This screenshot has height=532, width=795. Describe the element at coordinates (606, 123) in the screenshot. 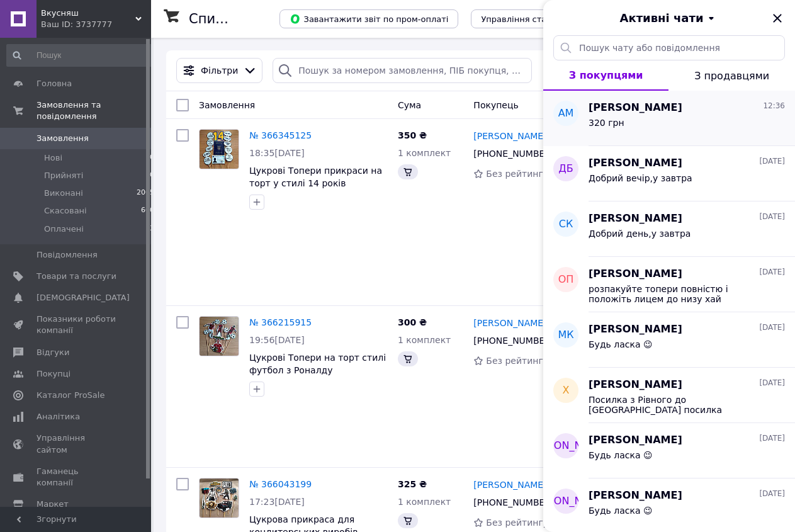

I see `span: 320 грн` at that location.